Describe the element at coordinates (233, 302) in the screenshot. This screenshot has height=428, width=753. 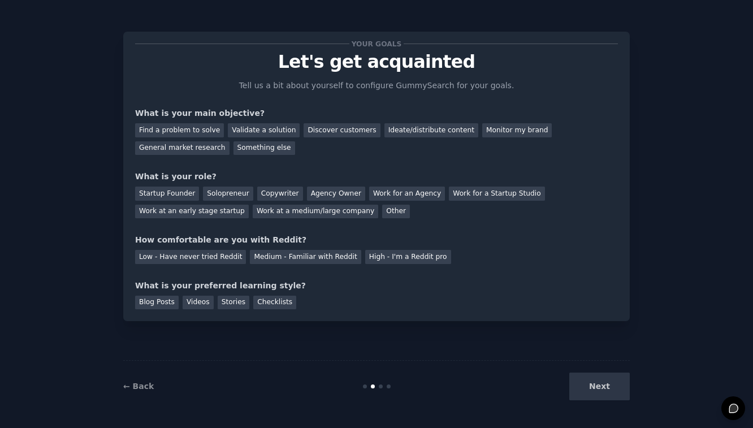
I see `div: Stories` at that location.